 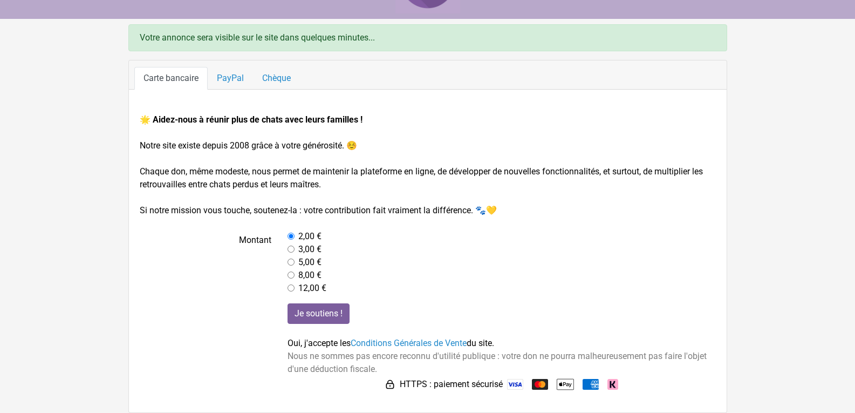 What do you see at coordinates (310, 249) in the screenshot?
I see `label: 3,00 €` at bounding box center [310, 249].